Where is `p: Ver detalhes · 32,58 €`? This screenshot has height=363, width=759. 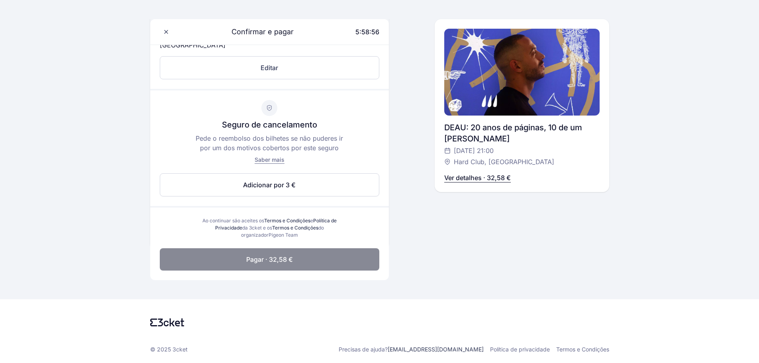 p: Ver detalhes · 32,58 € is located at coordinates (477, 178).